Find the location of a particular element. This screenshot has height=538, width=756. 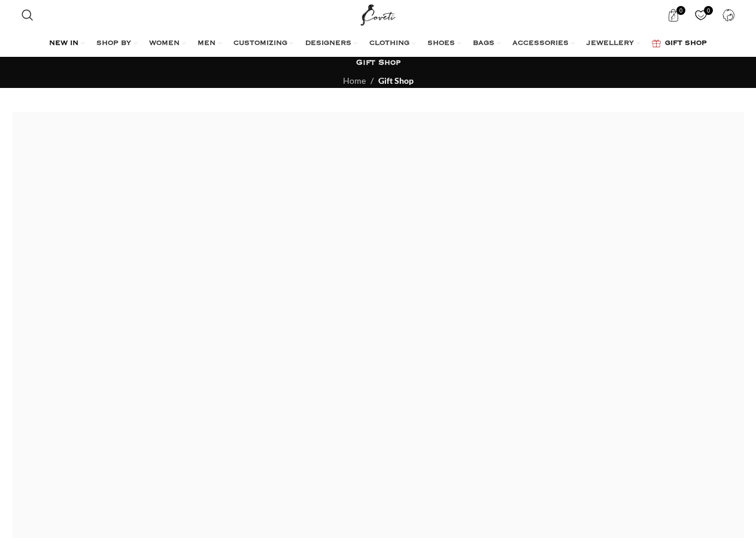

a: NEW IN is located at coordinates (66, 43).